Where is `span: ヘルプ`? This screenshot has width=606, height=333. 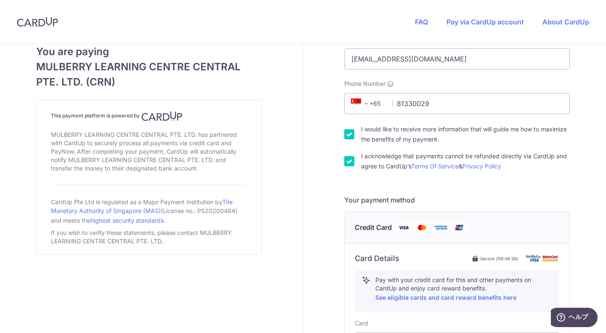
span: ヘルプ is located at coordinates (27, 9).